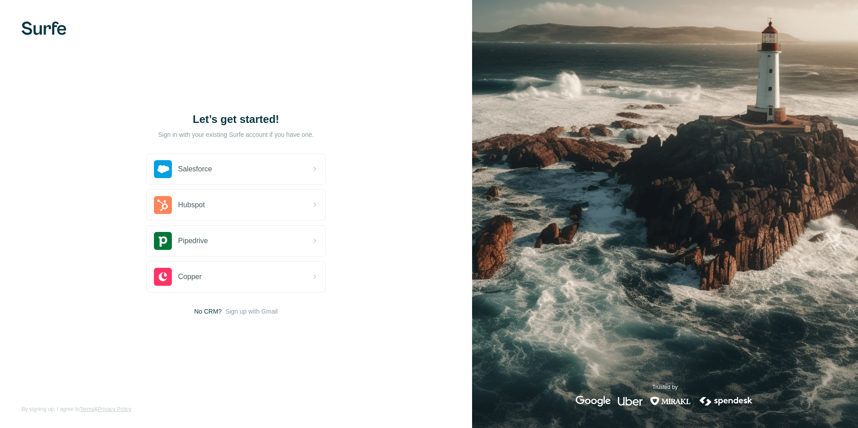 The width and height of the screenshot is (858, 428). Describe the element at coordinates (251, 311) in the screenshot. I see `button: Sign up with Gmail` at that location.